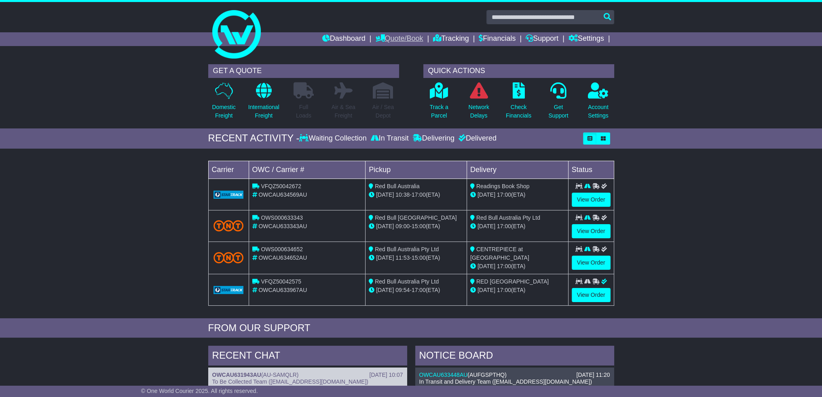 The width and height of the screenshot is (822, 397). Describe the element at coordinates (224, 103) in the screenshot. I see `a: DomesticFreight` at that location.